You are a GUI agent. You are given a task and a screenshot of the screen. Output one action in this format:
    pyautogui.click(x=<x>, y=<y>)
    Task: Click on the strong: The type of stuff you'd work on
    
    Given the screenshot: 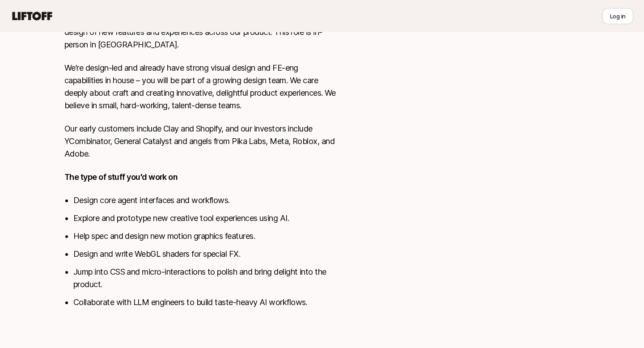 What is the action you would take?
    pyautogui.click(x=121, y=177)
    